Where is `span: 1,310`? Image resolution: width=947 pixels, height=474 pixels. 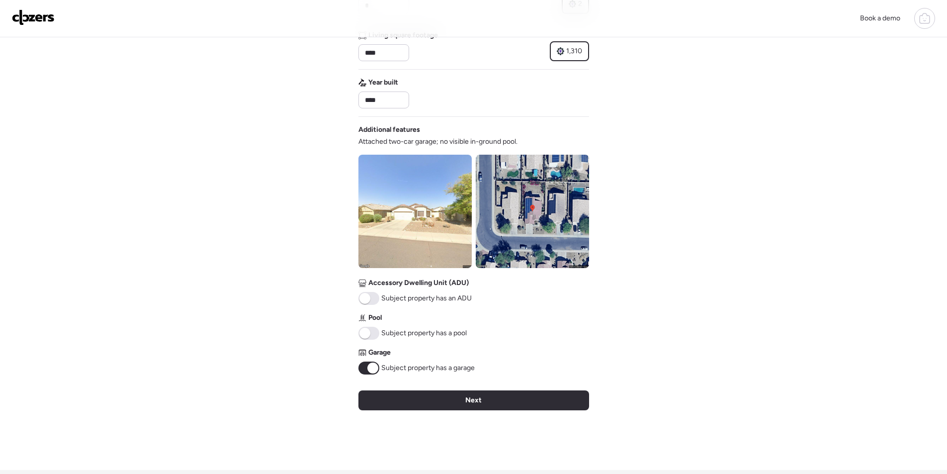 span: 1,310 is located at coordinates (574, 51).